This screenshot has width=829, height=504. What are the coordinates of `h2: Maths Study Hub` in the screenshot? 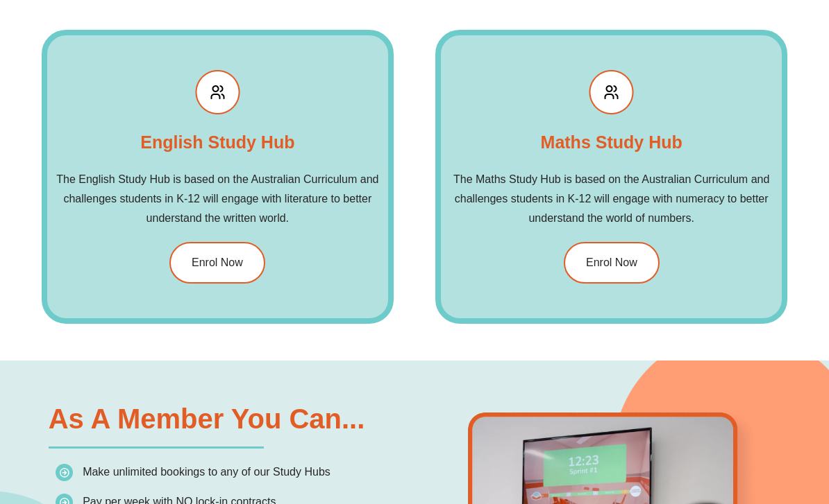 It's located at (612, 142).